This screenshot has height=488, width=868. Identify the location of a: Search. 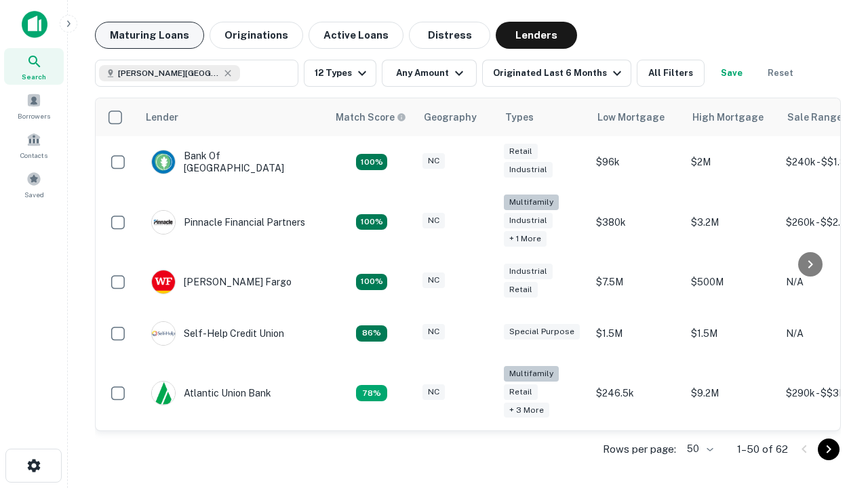
(34, 67).